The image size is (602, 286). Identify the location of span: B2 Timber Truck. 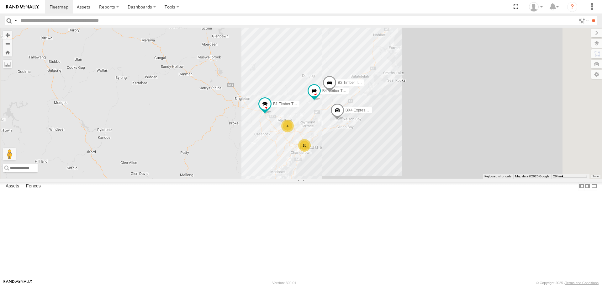
(351, 83).